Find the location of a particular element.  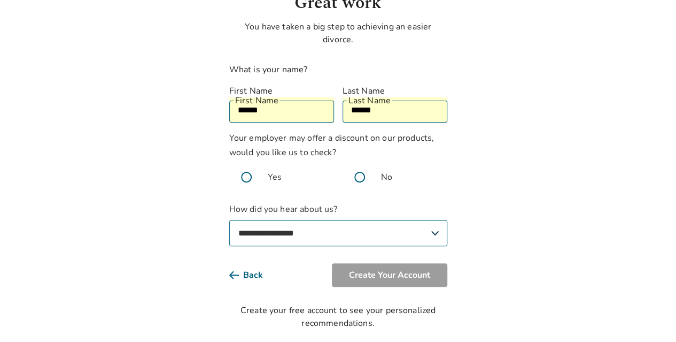

button: Back is located at coordinates (254, 275).